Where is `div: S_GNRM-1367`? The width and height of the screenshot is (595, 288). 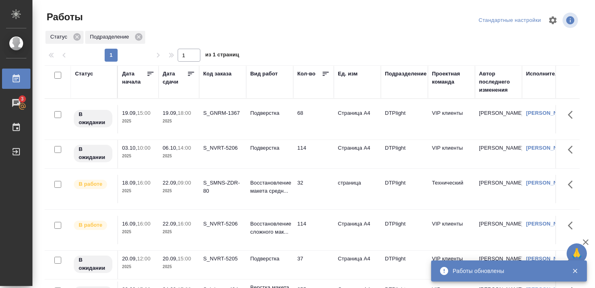
div: S_GNRM-1367 is located at coordinates (223, 113).